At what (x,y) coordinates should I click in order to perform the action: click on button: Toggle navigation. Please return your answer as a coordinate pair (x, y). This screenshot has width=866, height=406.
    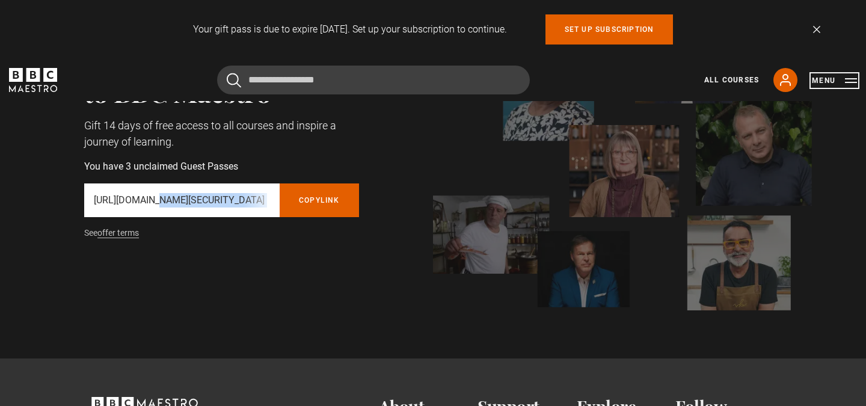
    Looking at the image, I should click on (834, 81).